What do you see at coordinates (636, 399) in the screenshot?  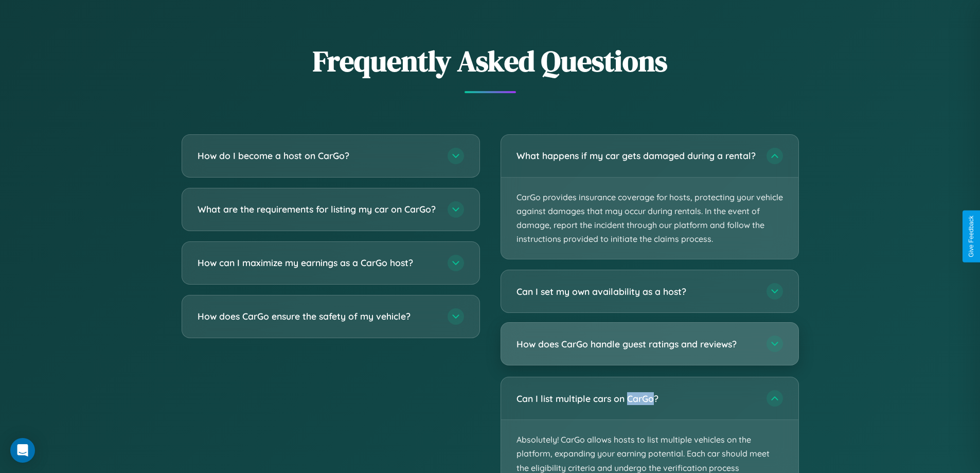 I see `h3: Can I list multiple cars on CarGo?` at bounding box center [636, 399].